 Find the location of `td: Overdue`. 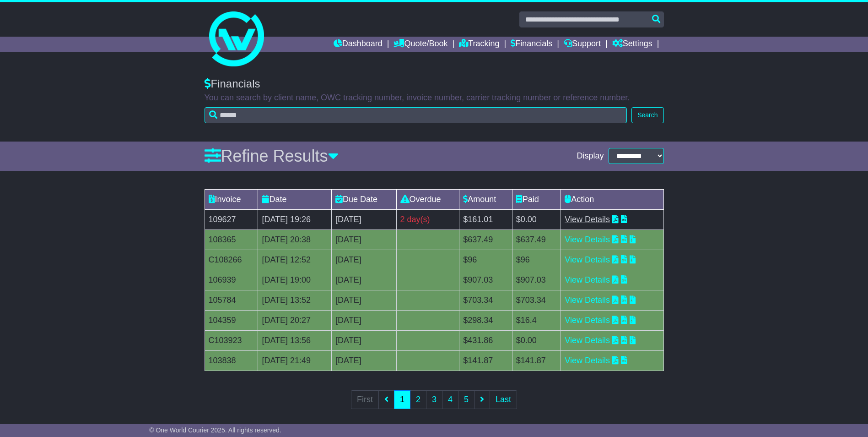

td: Overdue is located at coordinates (428, 199).